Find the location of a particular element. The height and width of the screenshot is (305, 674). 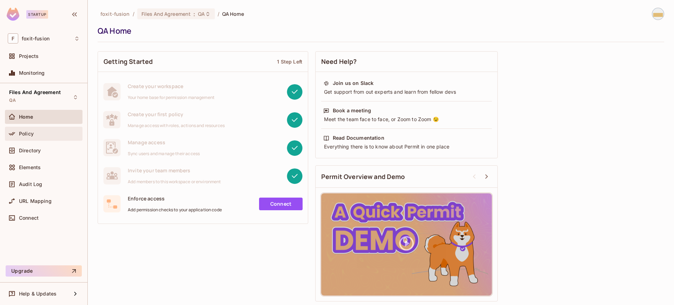

span: Connect is located at coordinates (29, 218).